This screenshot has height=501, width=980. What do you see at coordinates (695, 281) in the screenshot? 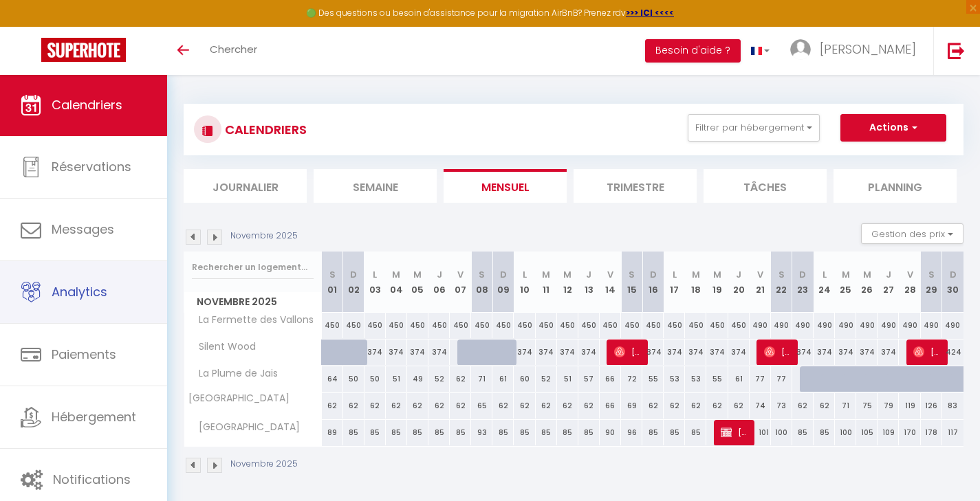
I see `th: 18` at bounding box center [695, 281].